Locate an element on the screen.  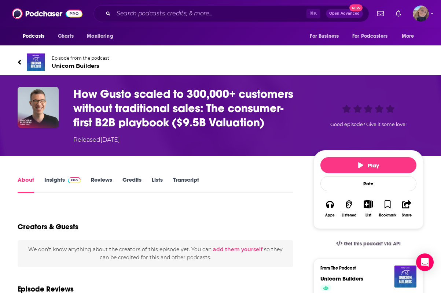
span: Podcasts is located at coordinates (33, 36).